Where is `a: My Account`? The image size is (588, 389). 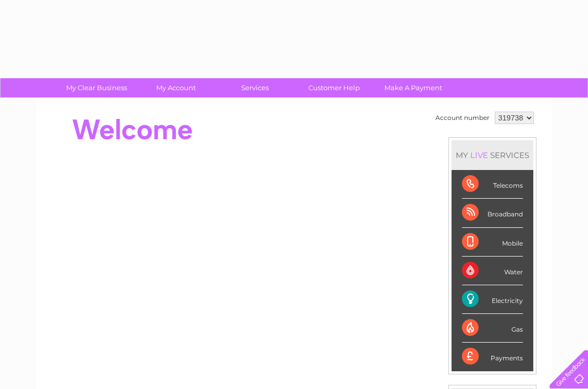
a: My Account is located at coordinates (176, 87).